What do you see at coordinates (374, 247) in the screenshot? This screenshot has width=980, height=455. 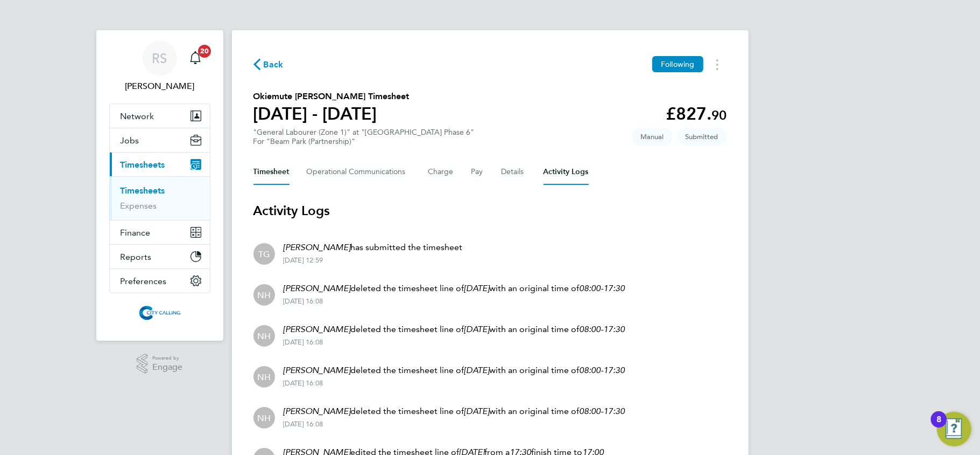 I see `p: has submitted the timesheet` at bounding box center [374, 247].